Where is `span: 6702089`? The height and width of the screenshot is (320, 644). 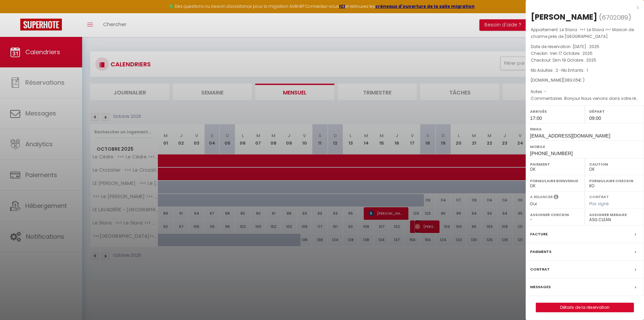
span: 6702089 is located at coordinates (615, 17).